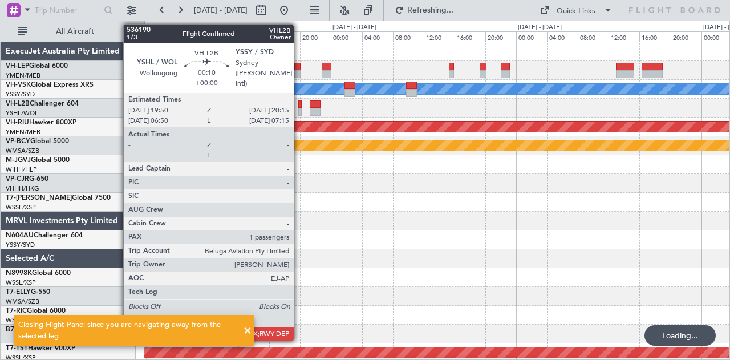 Image resolution: width=730 pixels, height=360 pixels. I want to click on a: M-JGVJGlobal 5000, so click(38, 160).